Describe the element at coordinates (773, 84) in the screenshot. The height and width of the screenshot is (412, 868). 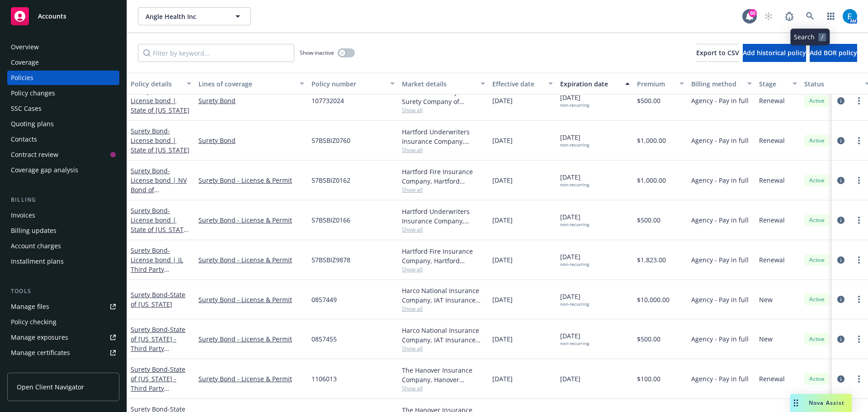
I see `div: Stage` at that location.